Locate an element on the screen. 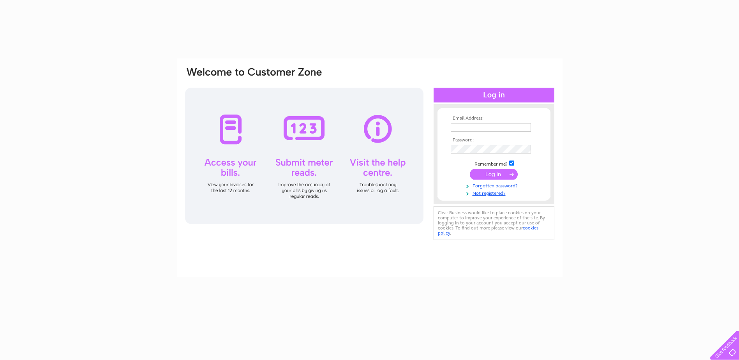 This screenshot has height=360, width=739. th: Password: is located at coordinates (494, 140).